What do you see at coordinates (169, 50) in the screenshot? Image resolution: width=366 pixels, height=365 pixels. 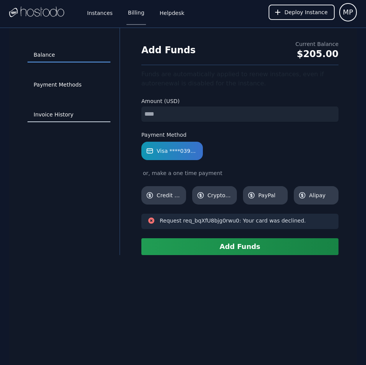 I see `h1: Add Funds` at bounding box center [169, 50].